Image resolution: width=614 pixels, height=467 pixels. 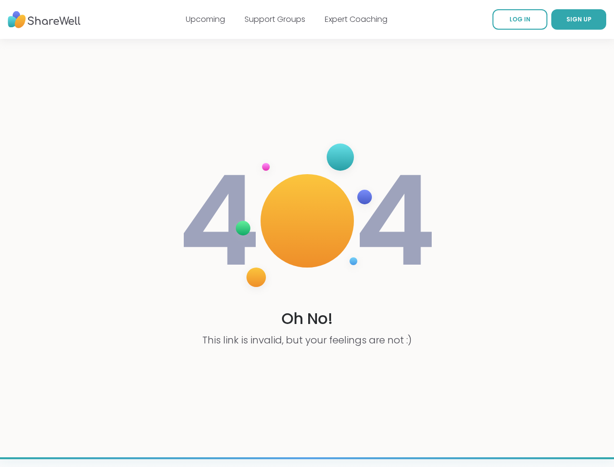 I want to click on span: SIGN UP, so click(x=579, y=19).